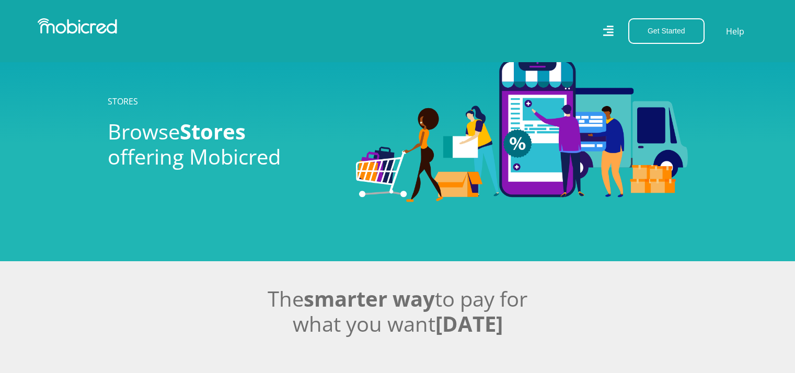 The height and width of the screenshot is (373, 795). I want to click on h2: The to pay for what you want, so click(398, 312).